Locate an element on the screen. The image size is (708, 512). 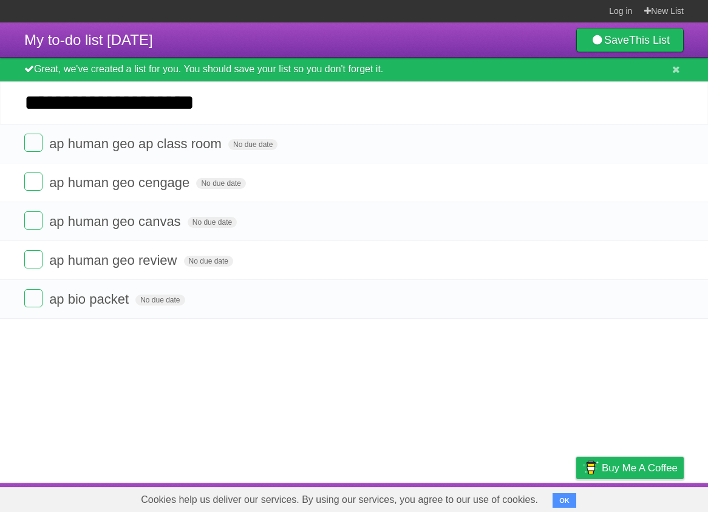
a: SaveThis List is located at coordinates (629, 40).